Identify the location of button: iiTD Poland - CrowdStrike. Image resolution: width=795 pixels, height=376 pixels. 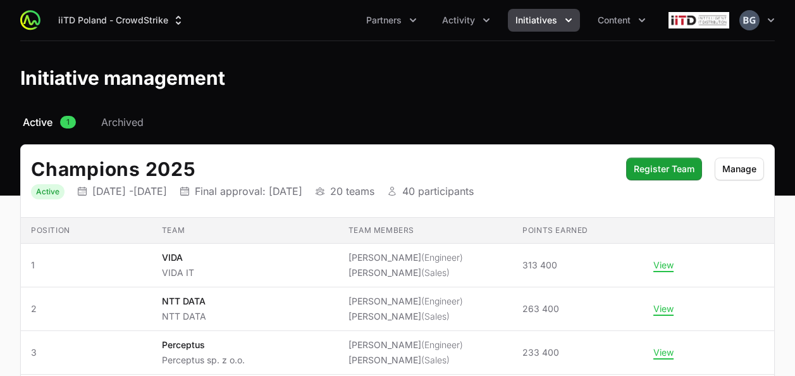
(121, 20).